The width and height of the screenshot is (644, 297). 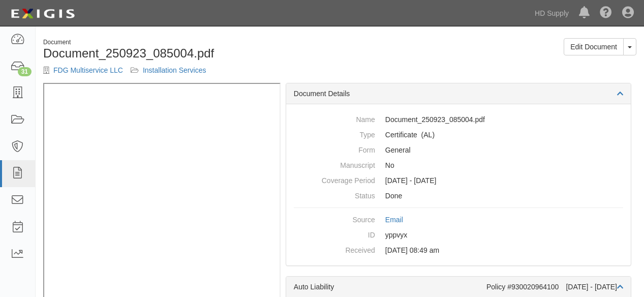 I want to click on div: Document, so click(x=188, y=42).